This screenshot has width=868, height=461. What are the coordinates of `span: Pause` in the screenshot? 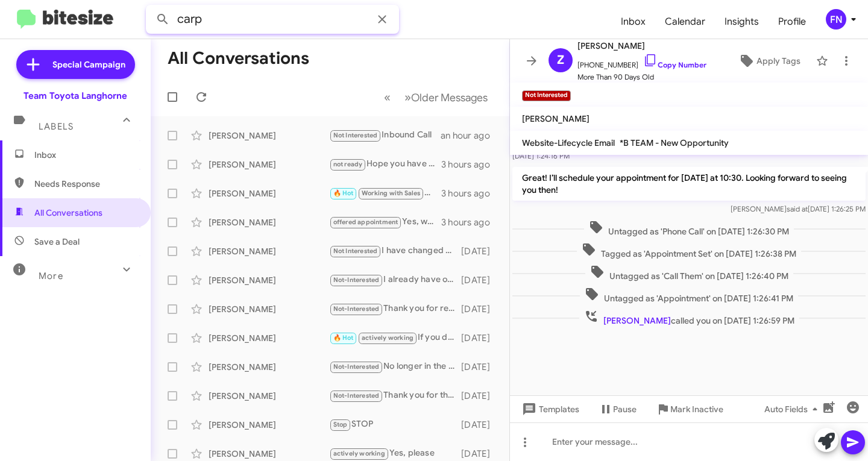 It's located at (625, 409).